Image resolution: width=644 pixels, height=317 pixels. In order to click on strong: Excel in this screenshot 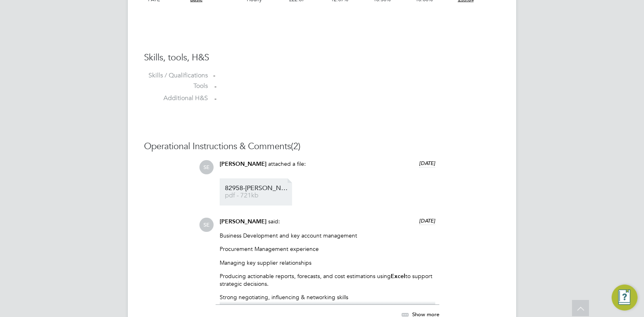, I will do `click(398, 276)`.